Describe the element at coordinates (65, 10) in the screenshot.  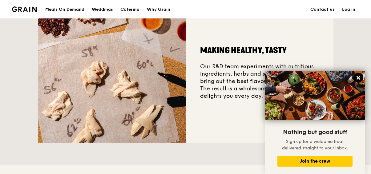
I see `div: Meals On Demand` at that location.